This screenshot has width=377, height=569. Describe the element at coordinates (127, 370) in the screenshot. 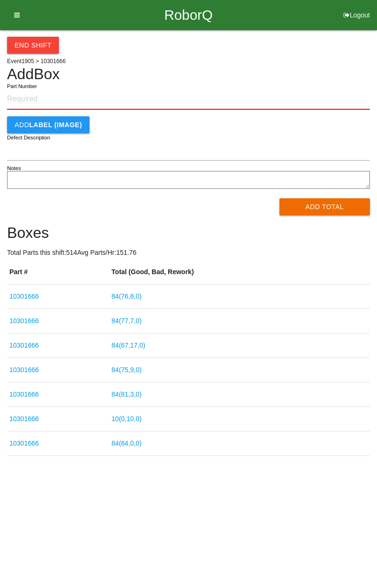

I see `a: 84(75,9,0)` at that location.